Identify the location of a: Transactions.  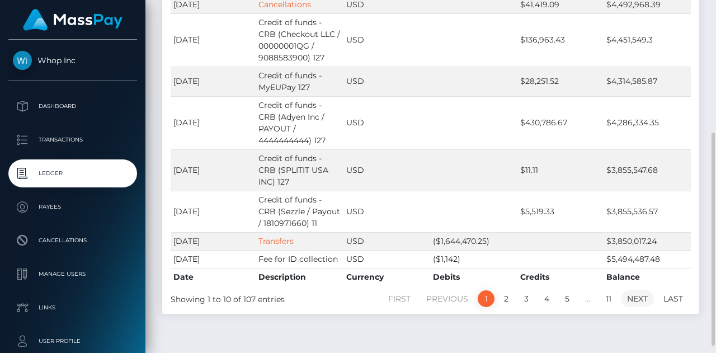
(73, 140).